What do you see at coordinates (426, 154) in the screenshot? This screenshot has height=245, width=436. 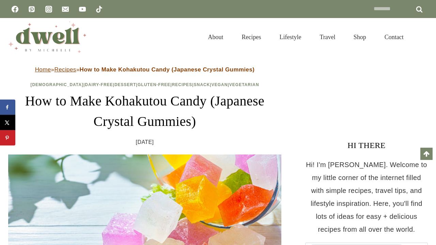 I see `a: Scroll to top` at bounding box center [426, 154].